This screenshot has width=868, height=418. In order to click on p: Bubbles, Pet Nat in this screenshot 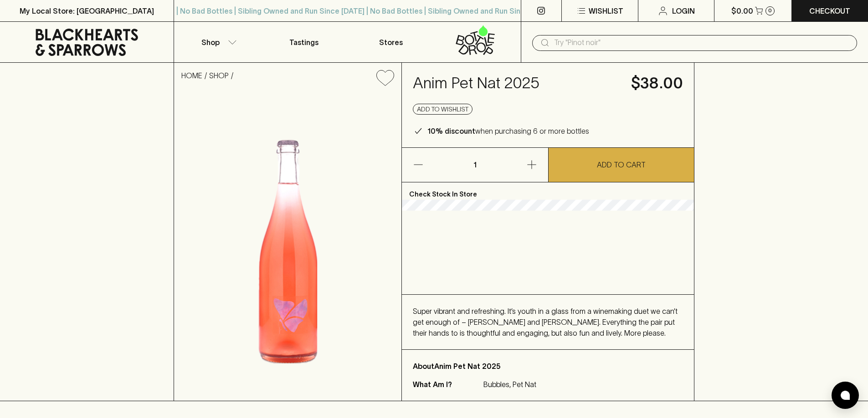, I will do `click(510, 384)`.